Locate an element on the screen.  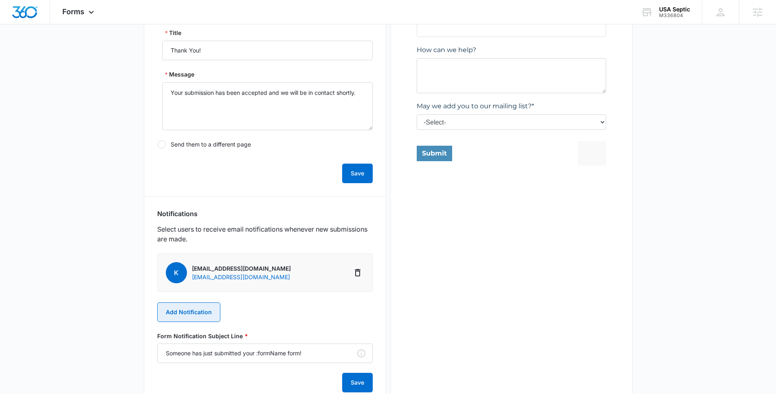
button: Delete Notification is located at coordinates (358, 273).